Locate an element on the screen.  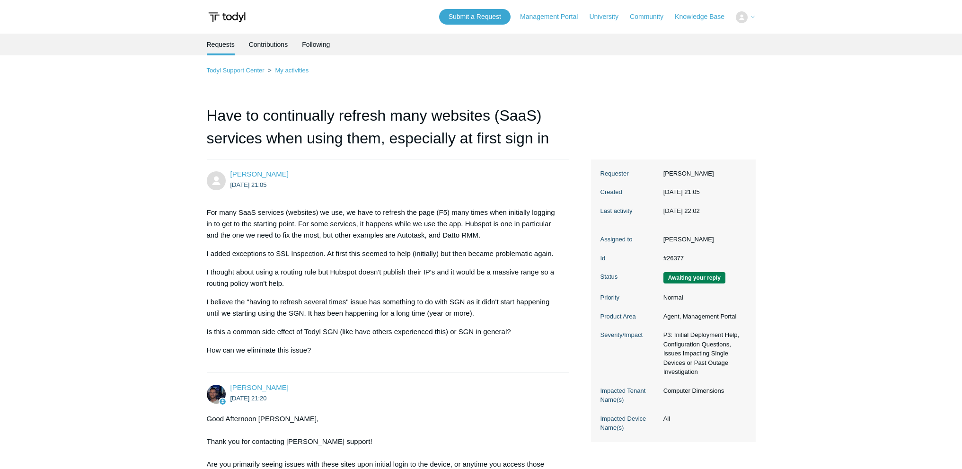
dt: Severity/Impact is located at coordinates (629, 335).